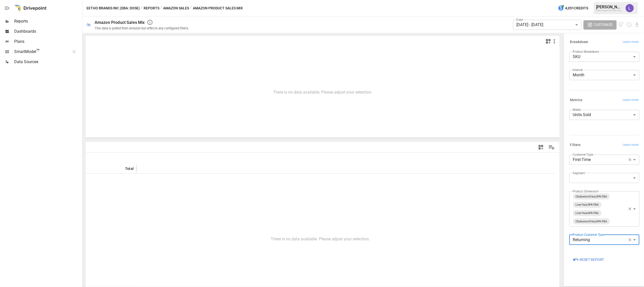 The height and width of the screenshot is (287, 644). What do you see at coordinates (48, 31) in the screenshot?
I see `span: Dashboards` at bounding box center [48, 31].